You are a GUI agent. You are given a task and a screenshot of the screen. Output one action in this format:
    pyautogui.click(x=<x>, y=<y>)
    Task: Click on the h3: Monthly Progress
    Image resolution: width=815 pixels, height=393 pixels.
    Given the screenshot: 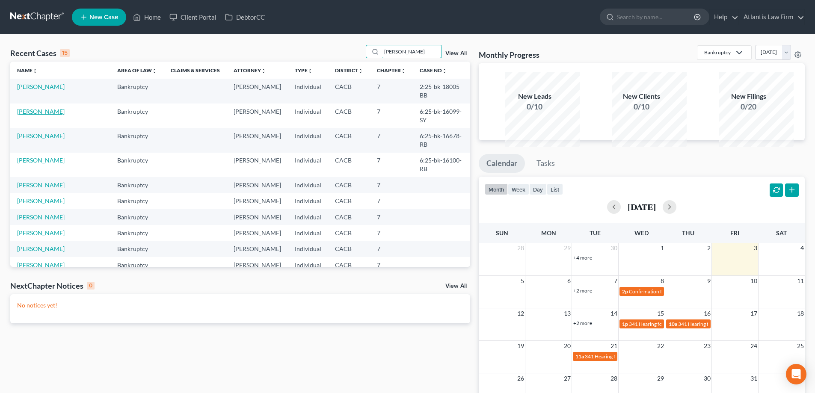 What is the action you would take?
    pyautogui.click(x=509, y=55)
    